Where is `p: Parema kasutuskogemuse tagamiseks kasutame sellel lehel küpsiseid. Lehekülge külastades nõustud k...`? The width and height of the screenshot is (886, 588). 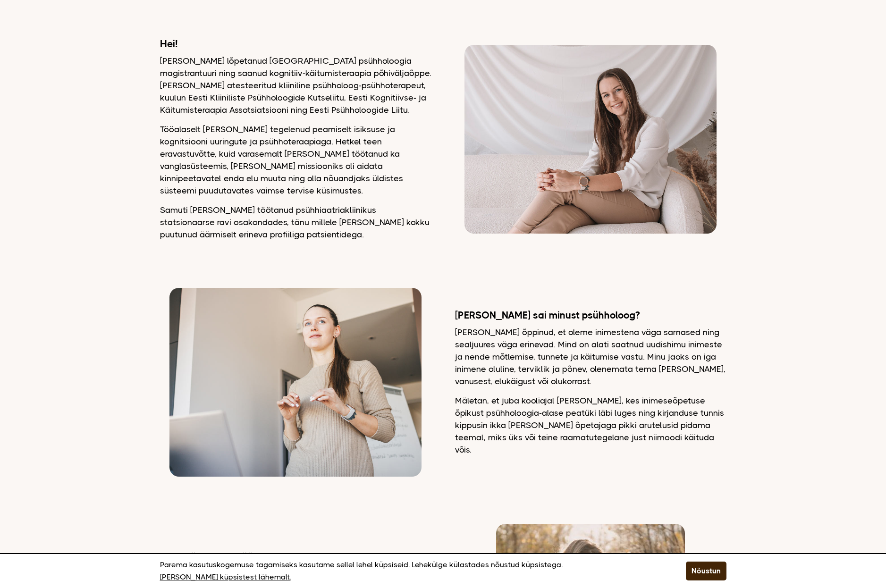
p: Parema kasutuskogemuse tagamiseks kasutame sellel lehel küpsiseid. Lehekülge külastades nõustud k... is located at coordinates (411, 571).